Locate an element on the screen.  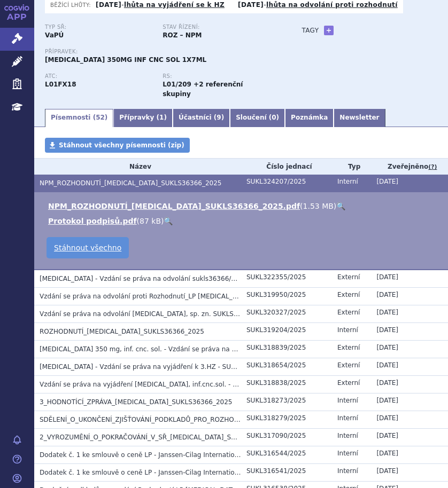
span: Vzdání se práva na odvolání proti Rozhodnutí_LP RYBREVANT 350MG INF CNC SOL -SUKLS36366/2025 is located at coordinates (211, 297).